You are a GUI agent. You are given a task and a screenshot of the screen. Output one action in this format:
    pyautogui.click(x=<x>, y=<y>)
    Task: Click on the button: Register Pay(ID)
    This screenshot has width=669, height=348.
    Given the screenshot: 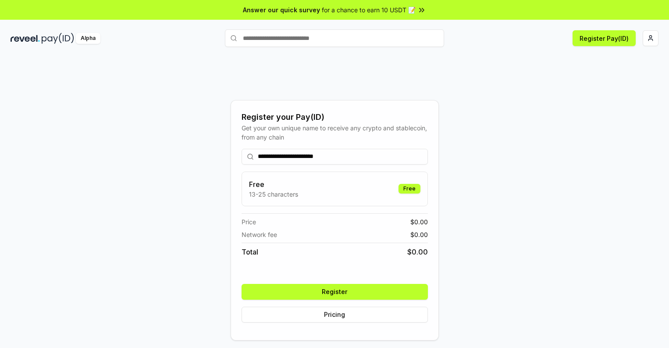 What is the action you would take?
    pyautogui.click(x=604, y=38)
    